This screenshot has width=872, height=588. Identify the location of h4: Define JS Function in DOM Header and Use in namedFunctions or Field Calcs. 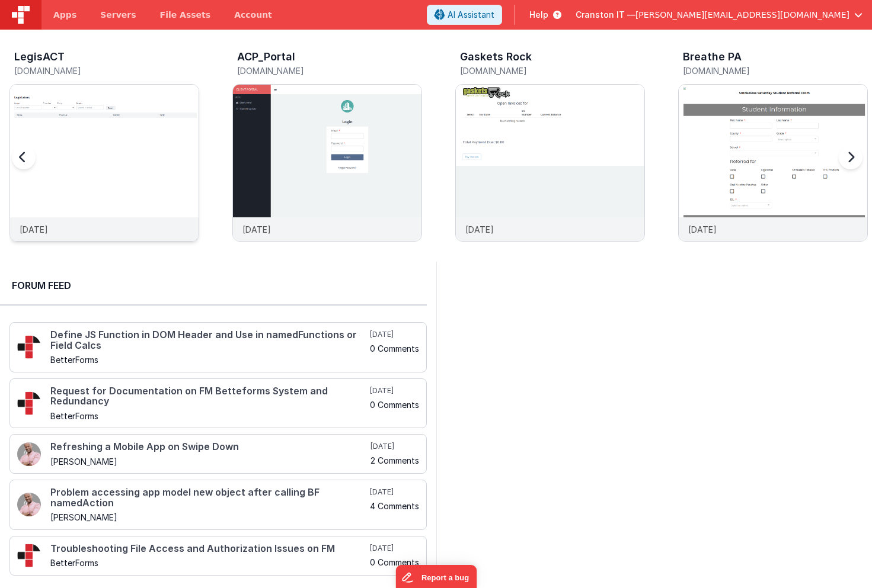
(209, 340).